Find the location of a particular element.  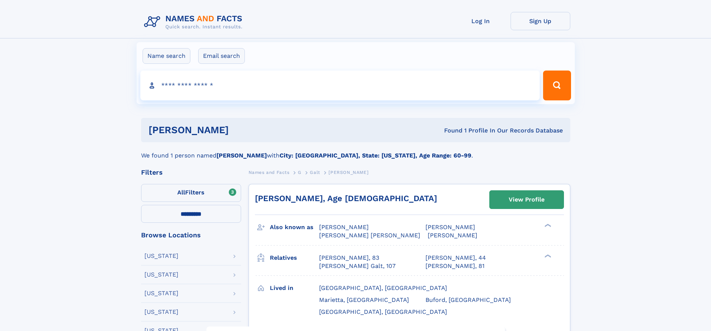

a: Galt is located at coordinates (314, 172).